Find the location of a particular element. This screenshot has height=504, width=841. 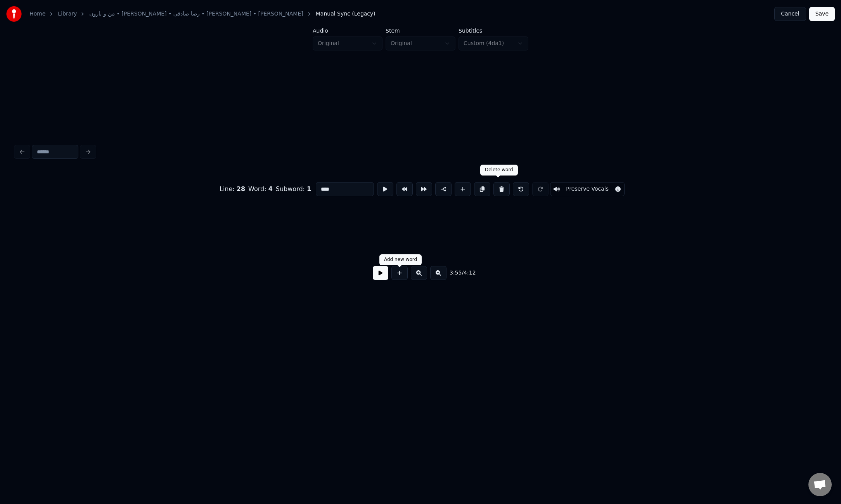

div: Word : is located at coordinates (261, 189).